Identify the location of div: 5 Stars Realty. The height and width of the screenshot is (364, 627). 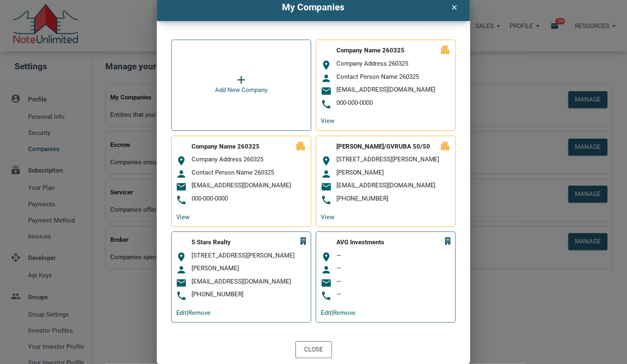
(246, 242).